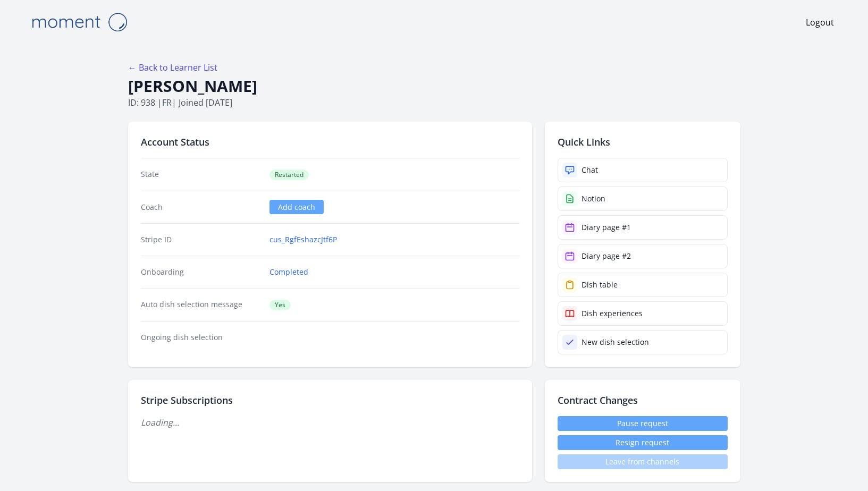 This screenshot has height=491, width=868. What do you see at coordinates (643, 227) in the screenshot?
I see `a: Diary page #1` at bounding box center [643, 227].